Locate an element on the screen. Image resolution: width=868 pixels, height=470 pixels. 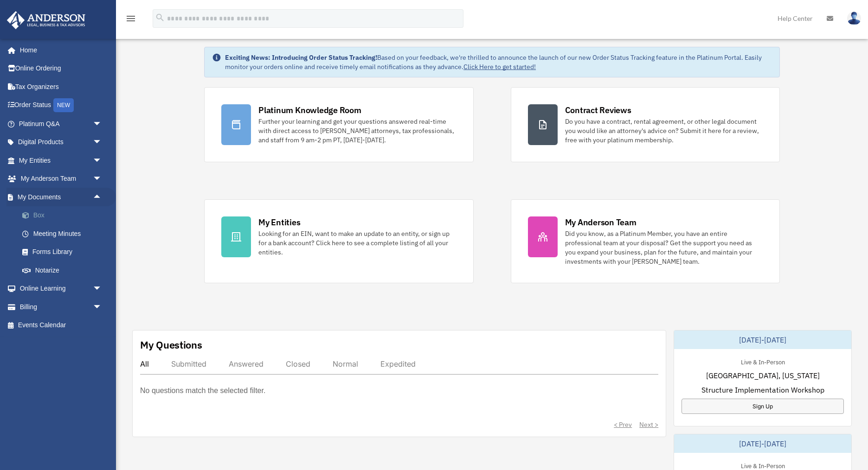
a: Box is located at coordinates (64, 215).